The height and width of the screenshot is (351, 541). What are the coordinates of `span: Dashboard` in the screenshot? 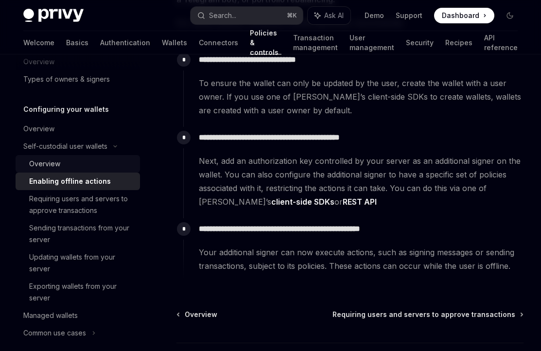 It's located at (460, 16).